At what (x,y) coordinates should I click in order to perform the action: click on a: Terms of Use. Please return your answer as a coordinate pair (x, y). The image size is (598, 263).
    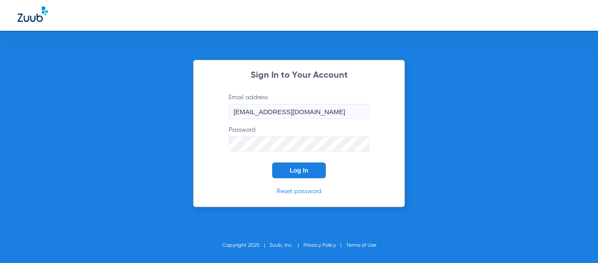
    Looking at the image, I should click on (361, 246).